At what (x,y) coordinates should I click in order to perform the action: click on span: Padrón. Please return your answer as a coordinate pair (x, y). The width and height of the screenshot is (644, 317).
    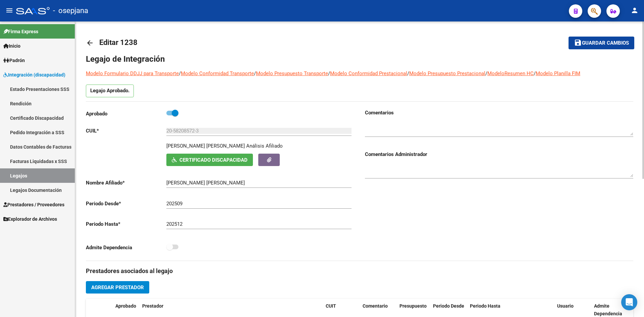
    Looking at the image, I should click on (14, 60).